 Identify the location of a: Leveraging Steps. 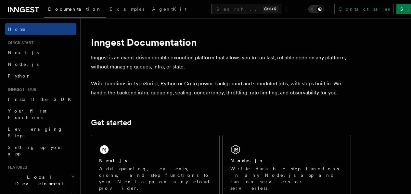
(41, 133).